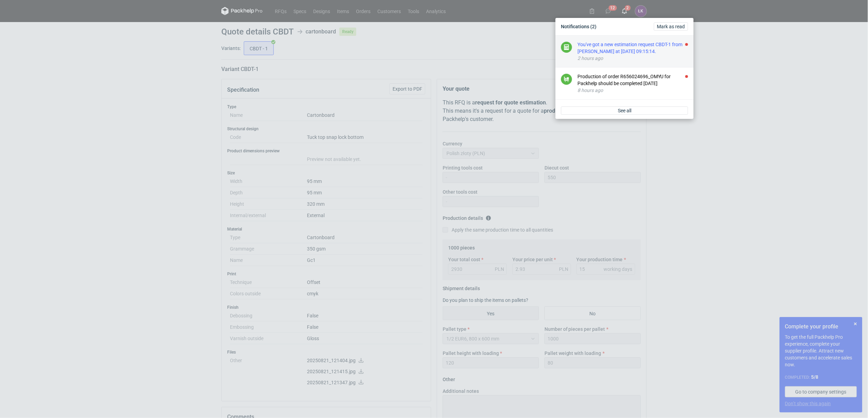 This screenshot has width=868, height=418. What do you see at coordinates (625, 111) in the screenshot?
I see `a: See all` at bounding box center [625, 111].